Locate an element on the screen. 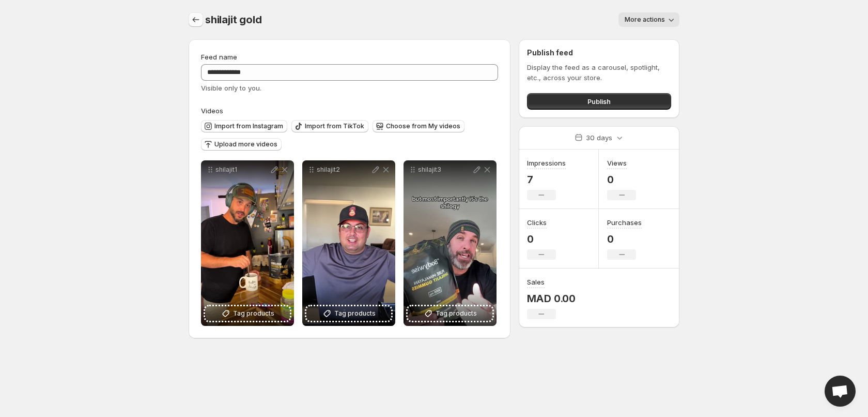  span: More actions is located at coordinates (645, 20).